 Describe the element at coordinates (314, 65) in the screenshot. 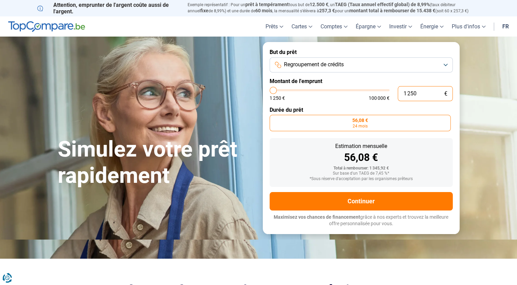

I see `span: Regroupement de crédits` at that location.